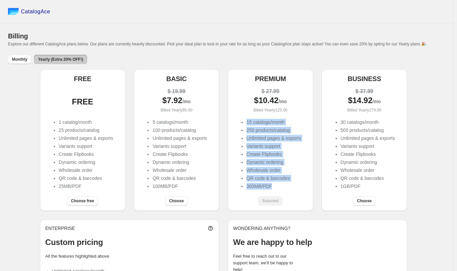 The height and width of the screenshot is (271, 457). Describe the element at coordinates (82, 79) in the screenshot. I see `h5: FREE` at that location.